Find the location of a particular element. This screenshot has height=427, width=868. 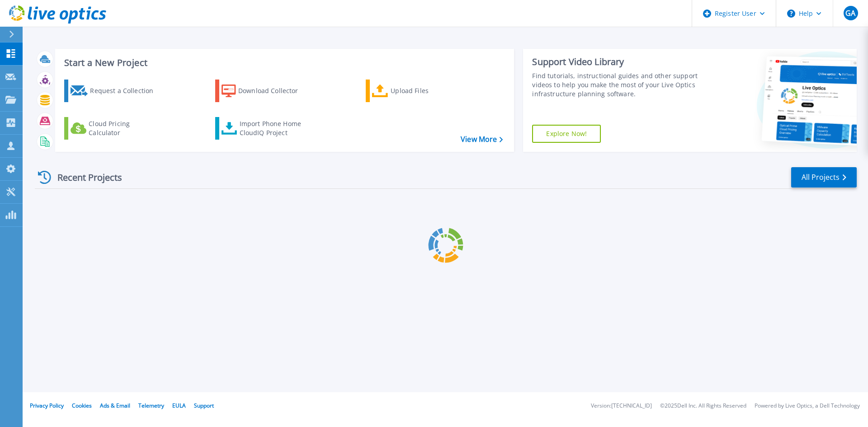

div: Recent Projects is located at coordinates (85, 177).